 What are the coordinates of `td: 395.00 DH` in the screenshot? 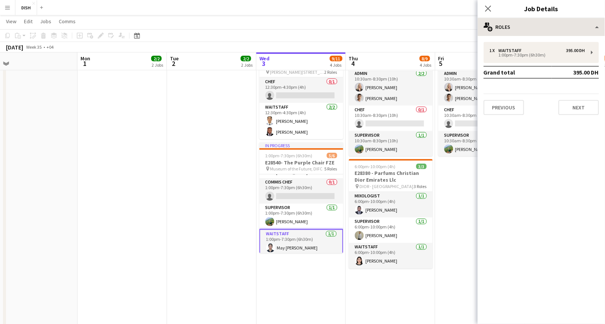 It's located at (575, 72).